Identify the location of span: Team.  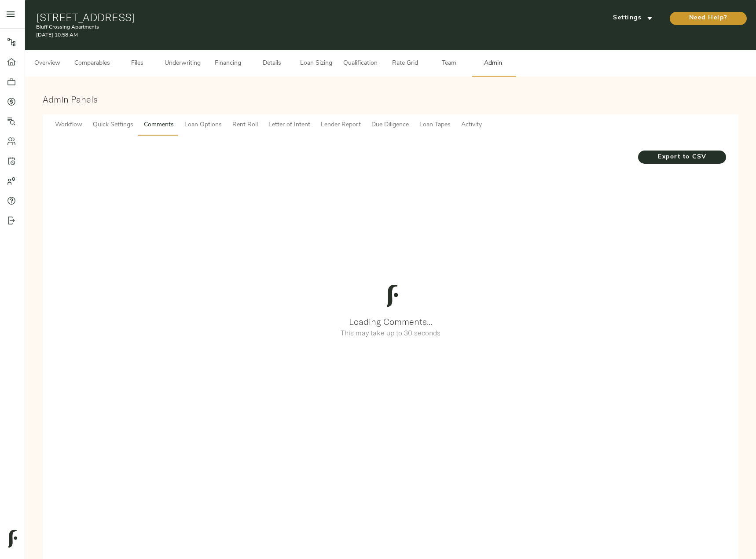
(449, 64).